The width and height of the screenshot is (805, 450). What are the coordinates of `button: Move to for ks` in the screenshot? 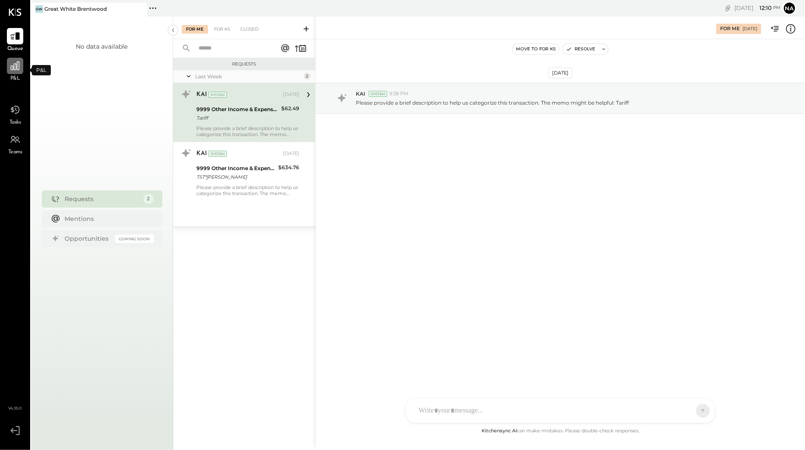 It's located at (536, 49).